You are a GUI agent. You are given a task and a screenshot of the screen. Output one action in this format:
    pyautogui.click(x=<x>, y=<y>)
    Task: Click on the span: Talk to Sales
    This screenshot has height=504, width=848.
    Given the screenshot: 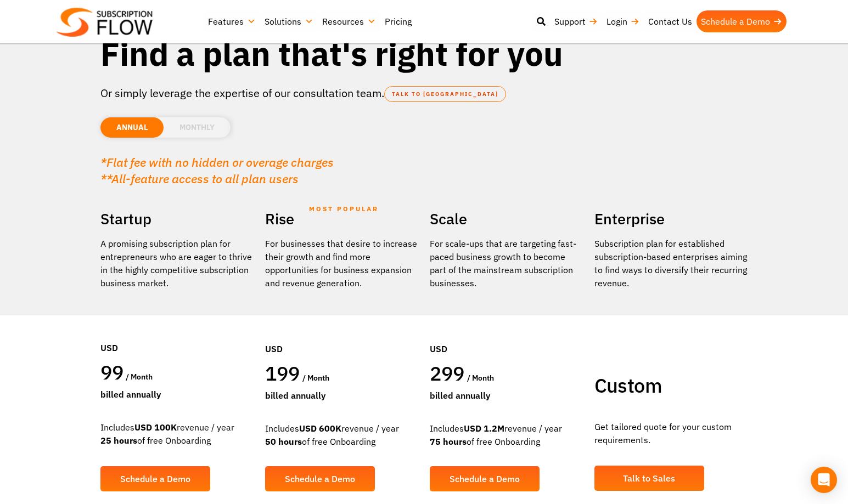 What is the action you would take?
    pyautogui.click(x=649, y=478)
    